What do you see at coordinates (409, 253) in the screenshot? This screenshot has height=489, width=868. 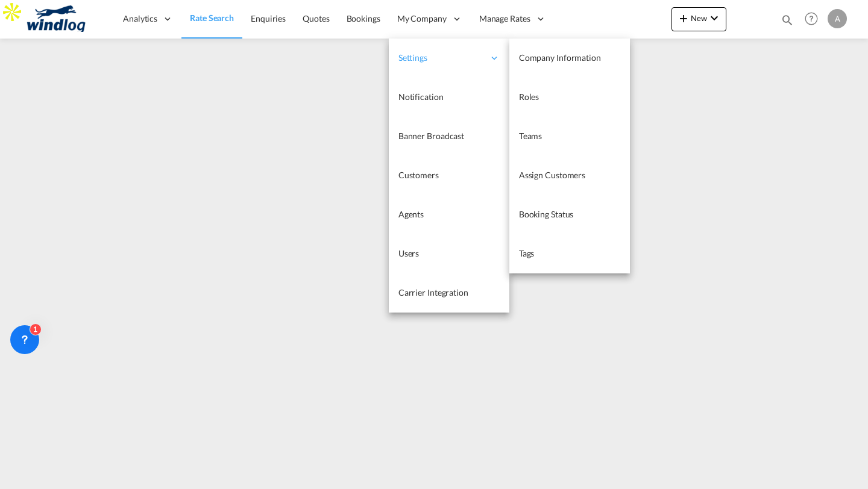 I see `span: Users` at bounding box center [409, 253].